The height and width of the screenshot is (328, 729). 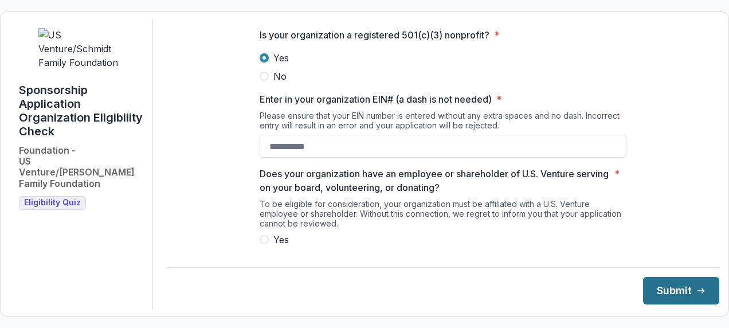 I want to click on p: Does your organization have an employee or shareholder of U.S. Venture serving on your board, vol..., so click(x=435, y=181).